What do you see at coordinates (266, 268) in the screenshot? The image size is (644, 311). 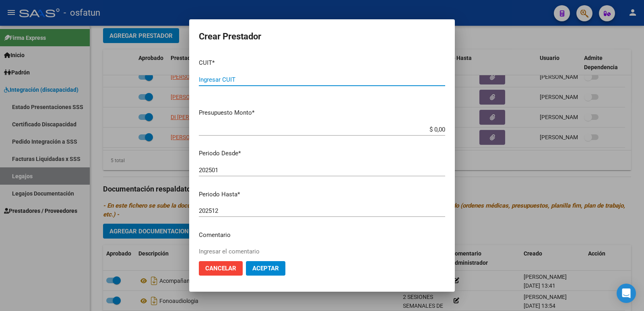 I see `button: Aceptar` at bounding box center [266, 268].